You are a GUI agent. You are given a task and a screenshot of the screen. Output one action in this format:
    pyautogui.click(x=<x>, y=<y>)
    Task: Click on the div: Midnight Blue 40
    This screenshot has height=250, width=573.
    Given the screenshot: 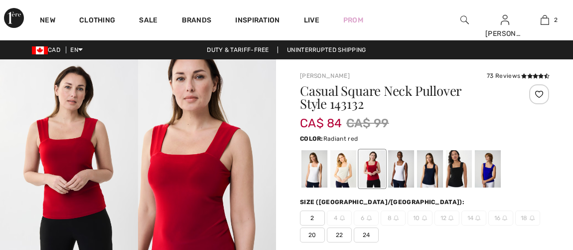 What is the action you would take?
    pyautogui.click(x=430, y=168)
    